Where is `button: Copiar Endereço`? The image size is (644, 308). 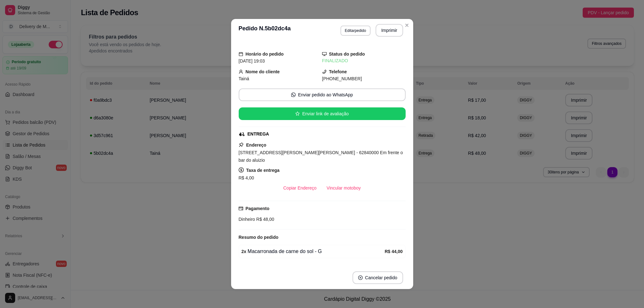
button: Copiar Endereço is located at coordinates (300, 188).